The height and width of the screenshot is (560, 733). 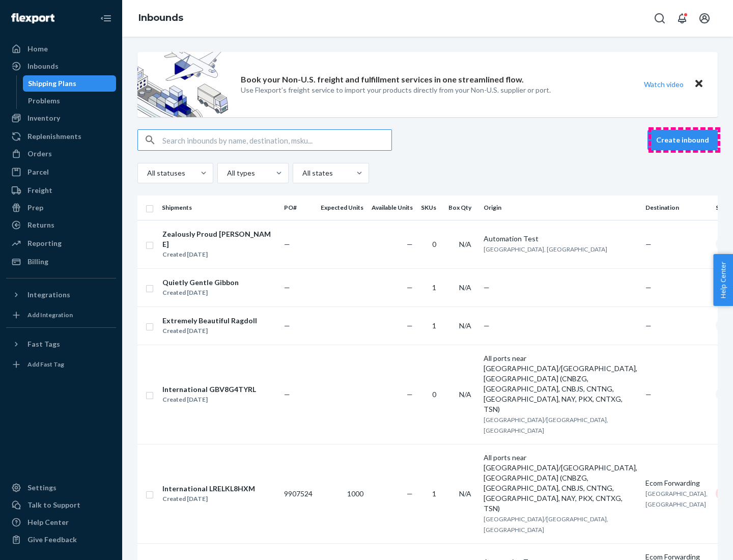 What do you see at coordinates (38, 172) in the screenshot?
I see `div: Parcel` at bounding box center [38, 172].